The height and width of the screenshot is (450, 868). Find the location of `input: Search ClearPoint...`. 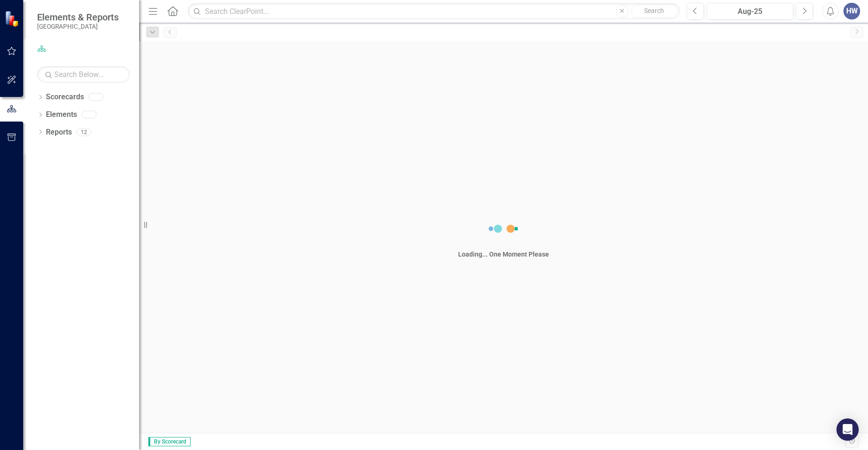

input: Search ClearPoint... is located at coordinates (434, 11).